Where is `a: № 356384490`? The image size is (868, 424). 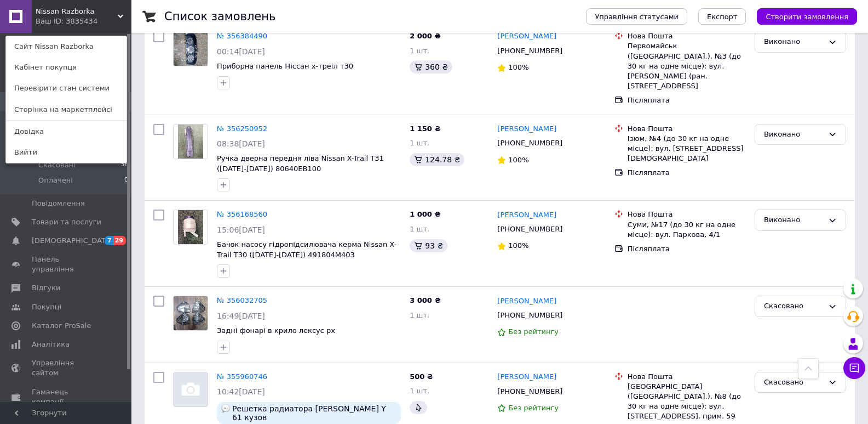
a: № 356384490 is located at coordinates (242, 36).